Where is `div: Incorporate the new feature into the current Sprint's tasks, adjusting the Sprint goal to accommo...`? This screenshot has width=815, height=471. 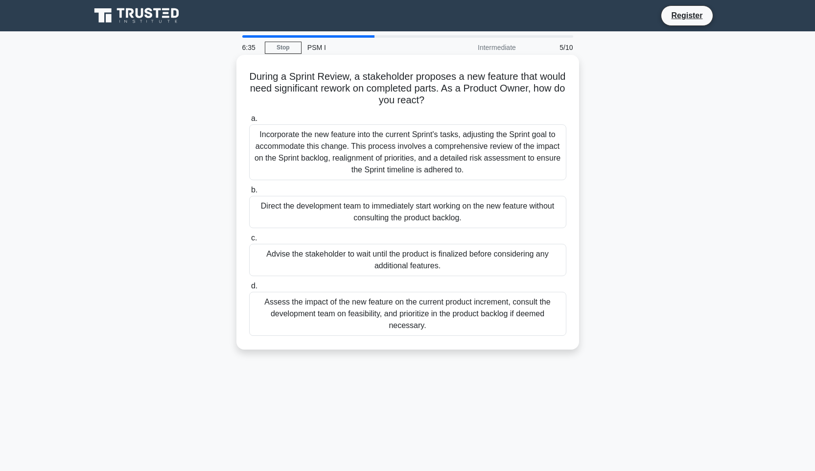
div: Incorporate the new feature into the current Sprint's tasks, adjusting the Sprint goal to accommo... is located at coordinates (408, 152).